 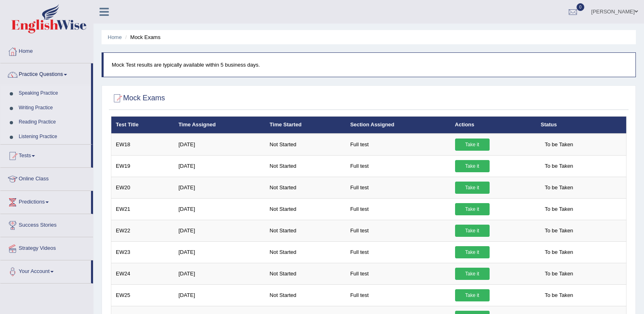 I want to click on a: Listening Practice, so click(x=53, y=137).